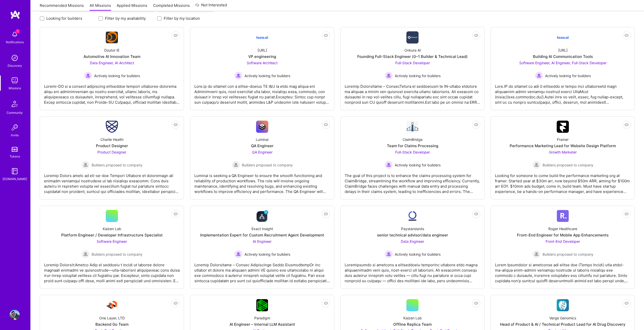 Image resolution: width=644 pixels, height=330 pixels. I want to click on label: Filter by my availability, so click(125, 18).